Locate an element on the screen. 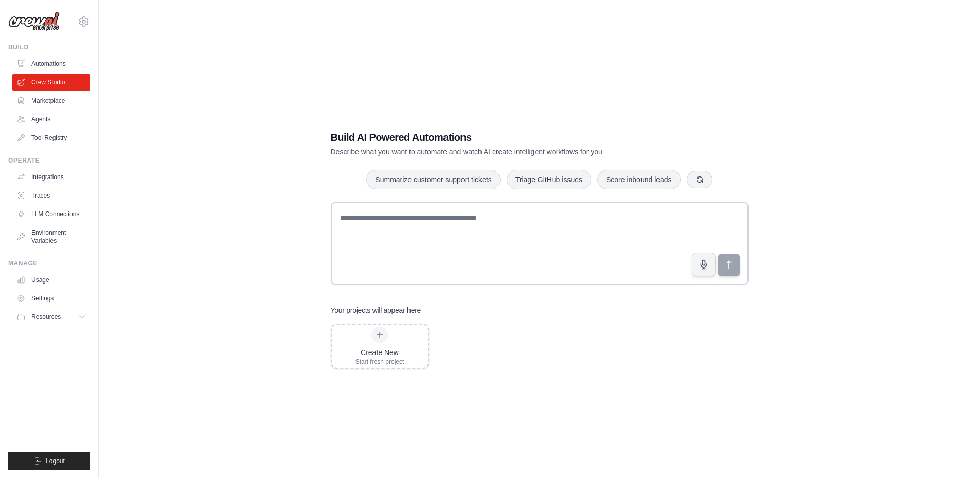 Image resolution: width=980 pixels, height=478 pixels. a: Marketplace is located at coordinates (51, 101).